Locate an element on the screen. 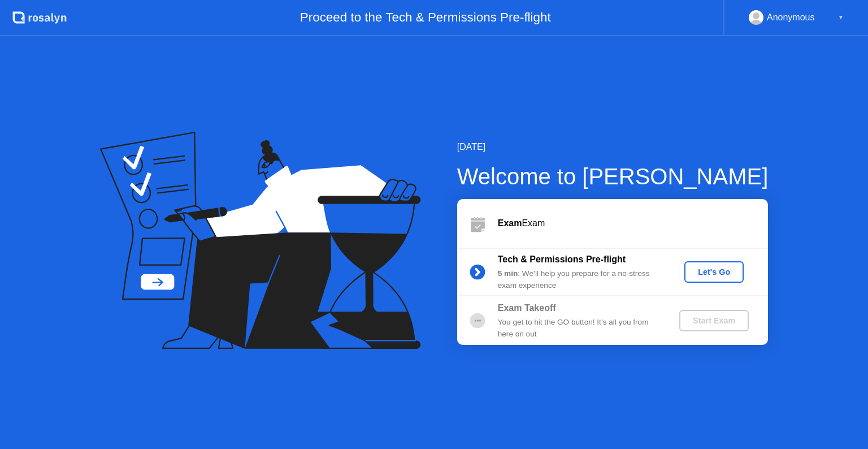  div: Let's Go is located at coordinates (714, 272).